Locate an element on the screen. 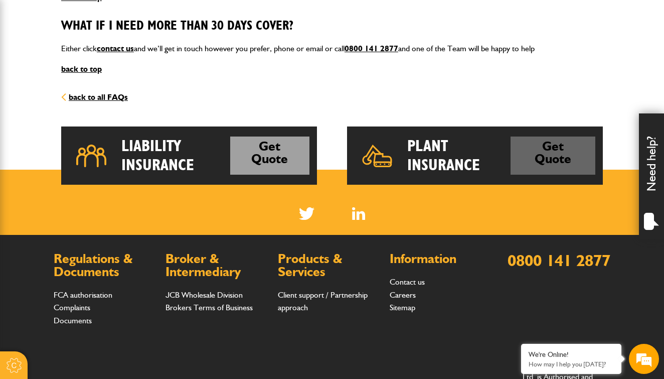  a: Brokers Terms of Business is located at coordinates (209, 307).